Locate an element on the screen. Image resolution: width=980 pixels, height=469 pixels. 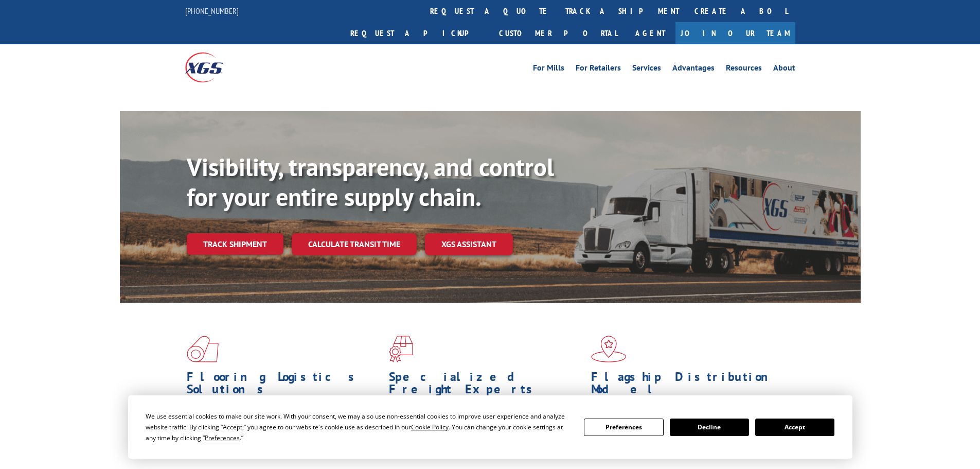
a: Resources is located at coordinates (744, 70).